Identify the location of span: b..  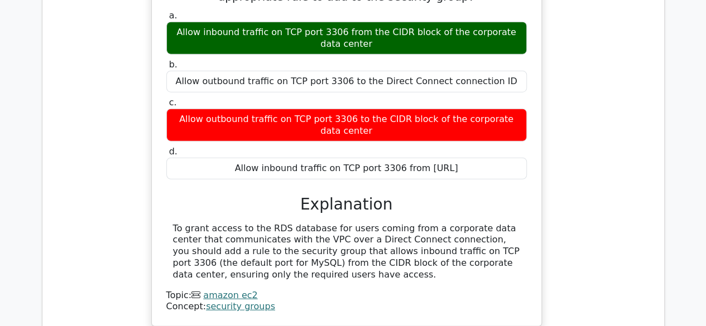
(173, 64).